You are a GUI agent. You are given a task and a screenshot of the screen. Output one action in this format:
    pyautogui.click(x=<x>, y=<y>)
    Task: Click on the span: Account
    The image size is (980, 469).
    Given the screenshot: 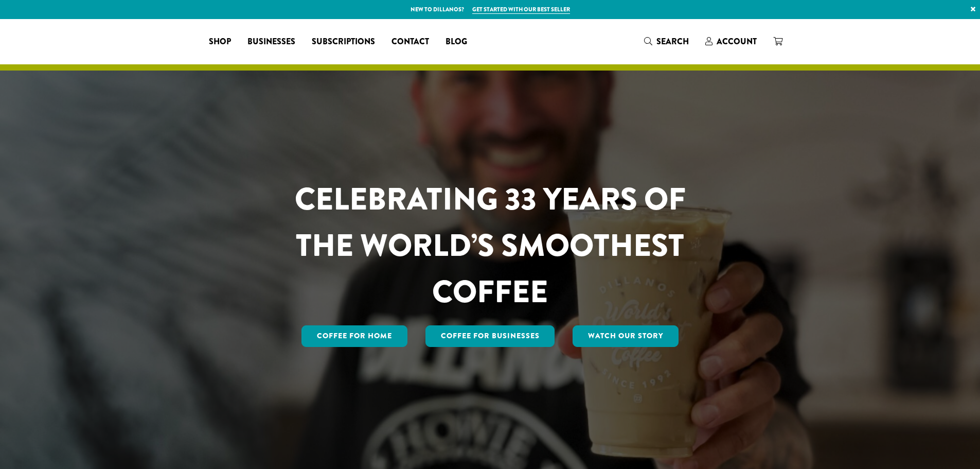 What is the action you would take?
    pyautogui.click(x=737, y=41)
    